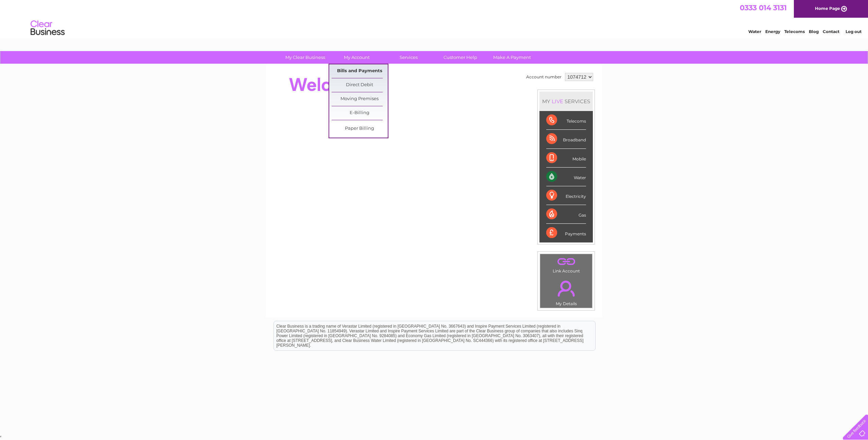 The image size is (868, 440). What do you see at coordinates (853, 31) in the screenshot?
I see `a: Log out` at bounding box center [853, 31].